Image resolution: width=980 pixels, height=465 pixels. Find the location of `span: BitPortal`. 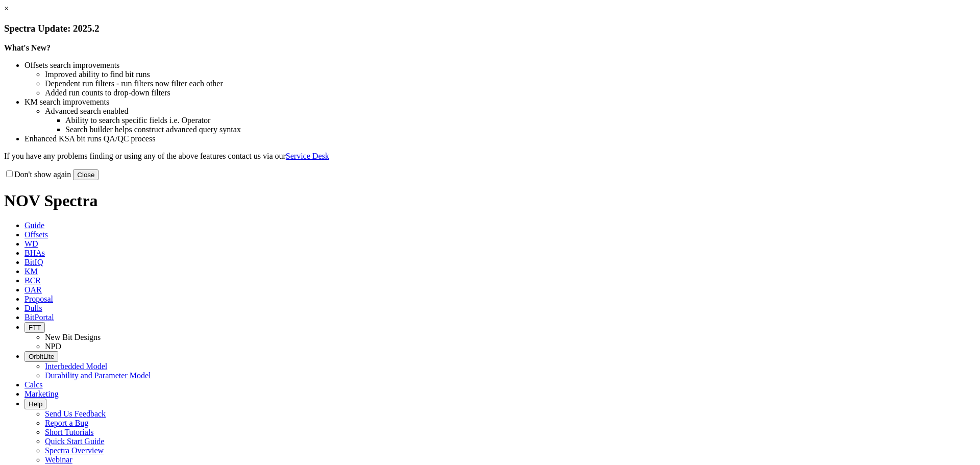

span: BitPortal is located at coordinates (40, 317).